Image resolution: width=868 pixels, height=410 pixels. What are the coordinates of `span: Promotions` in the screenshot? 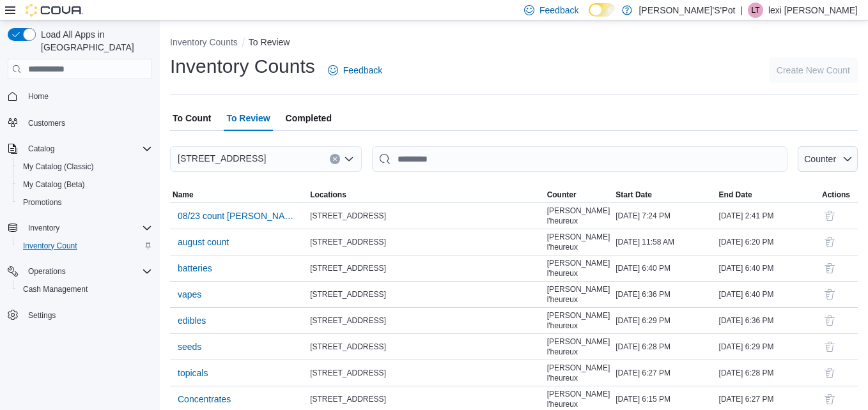 It's located at (42, 202).